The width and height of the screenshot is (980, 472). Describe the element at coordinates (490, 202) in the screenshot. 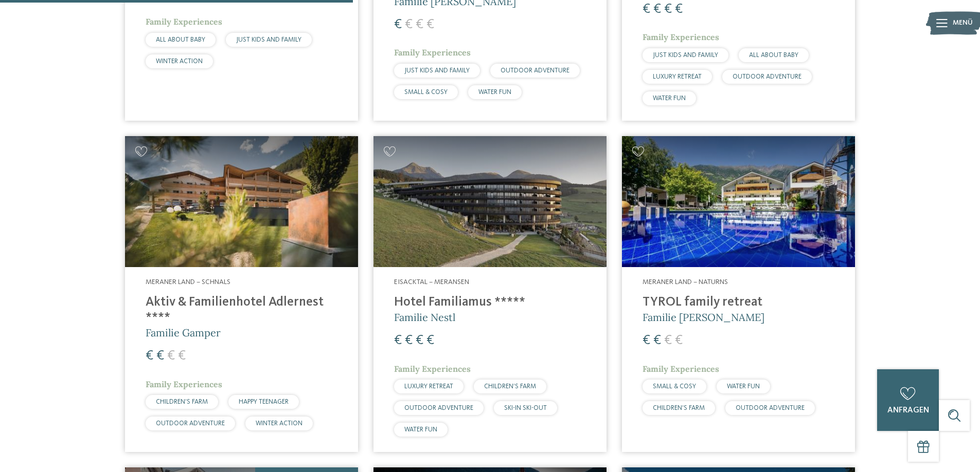

I see `img: Familienhotels gesucht? Hier findet ihr die besten!` at that location.